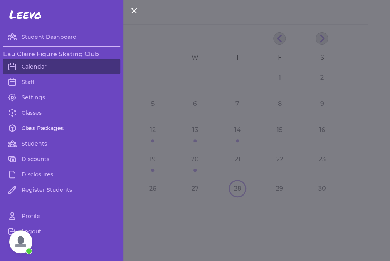  Describe the element at coordinates (62, 97) in the screenshot. I see `a: Settings` at that location.